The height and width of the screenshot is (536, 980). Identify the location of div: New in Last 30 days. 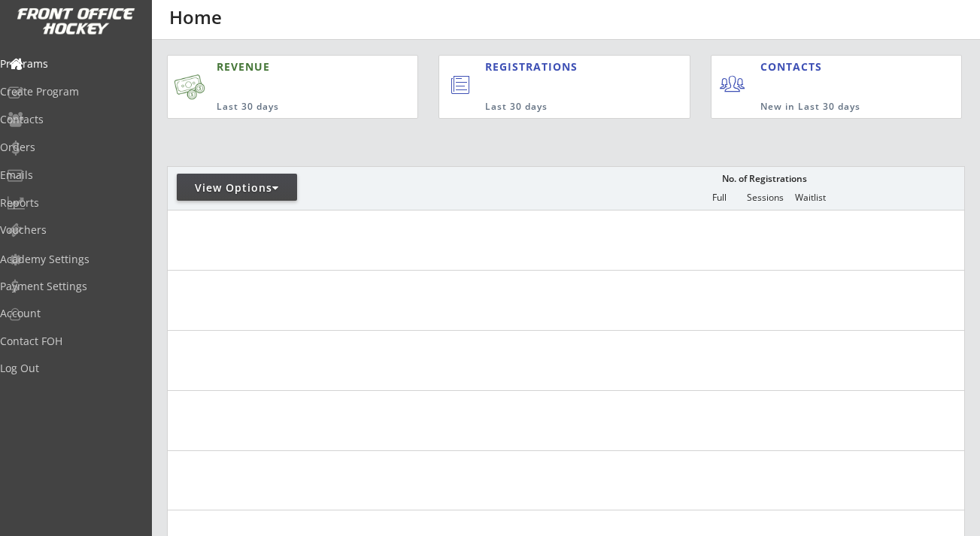
(827, 107).